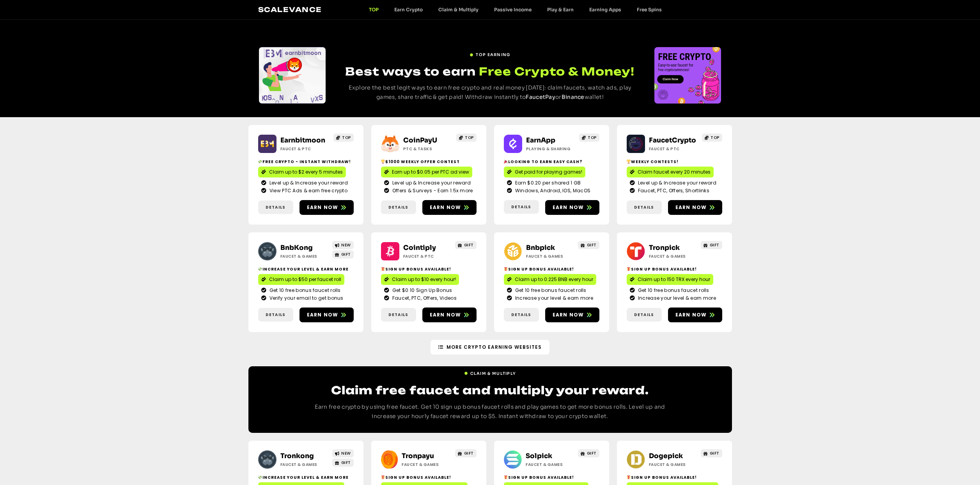  Describe the element at coordinates (490, 348) in the screenshot. I see `a: More Crypto Earning Websites` at that location.